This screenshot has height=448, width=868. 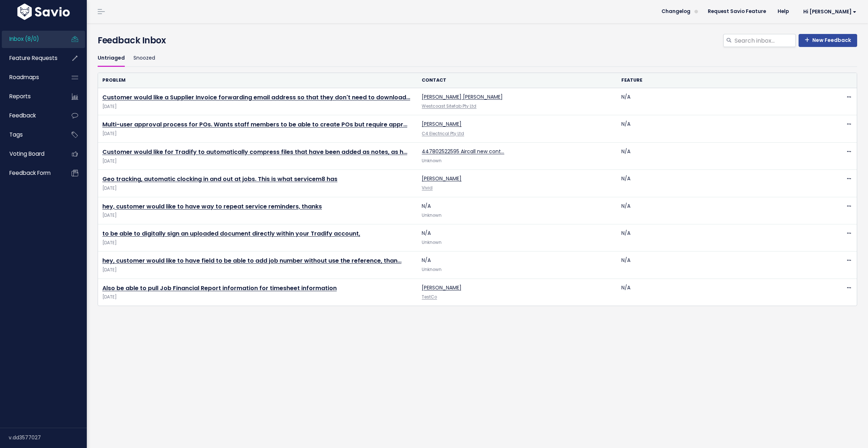 What do you see at coordinates (252, 261) in the screenshot?
I see `a: hey, customer would like to have field to be able to add job number without use the reference, than…` at bounding box center [252, 261].